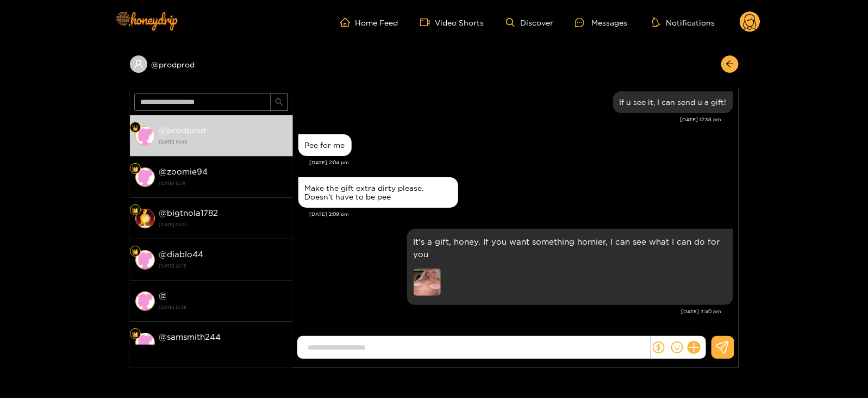 The height and width of the screenshot is (398, 868). Describe the element at coordinates (683, 23) in the screenshot. I see `button: Notifications` at that location.